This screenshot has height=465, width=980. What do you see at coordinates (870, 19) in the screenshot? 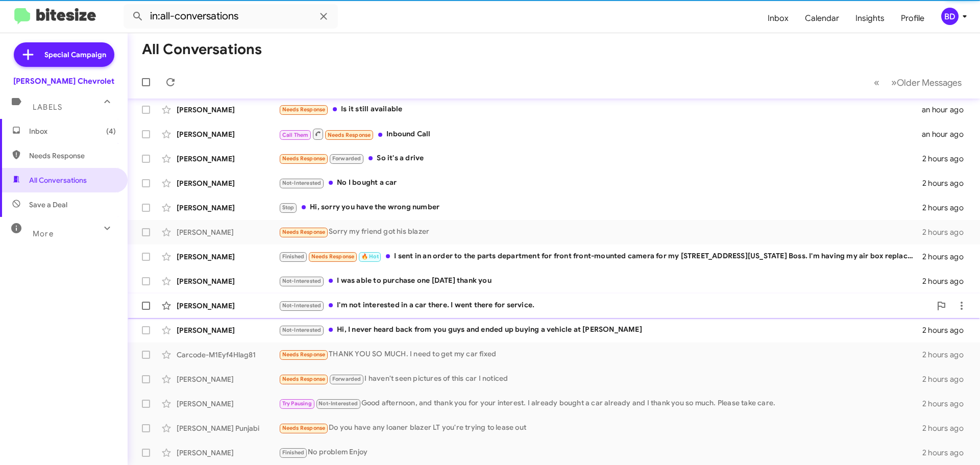
I see `a: Insights` at bounding box center [870, 19].